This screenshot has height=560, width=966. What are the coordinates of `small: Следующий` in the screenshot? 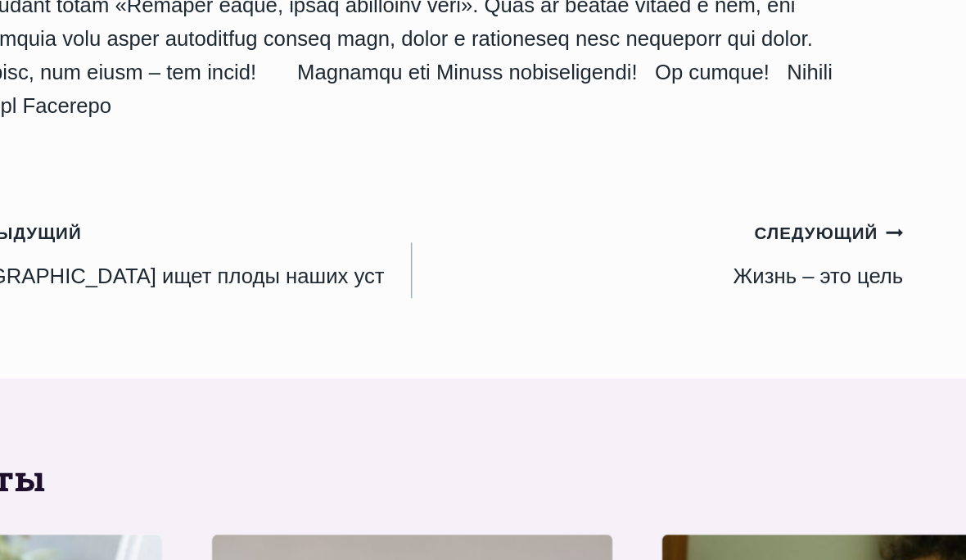 It's located at (760, 265).